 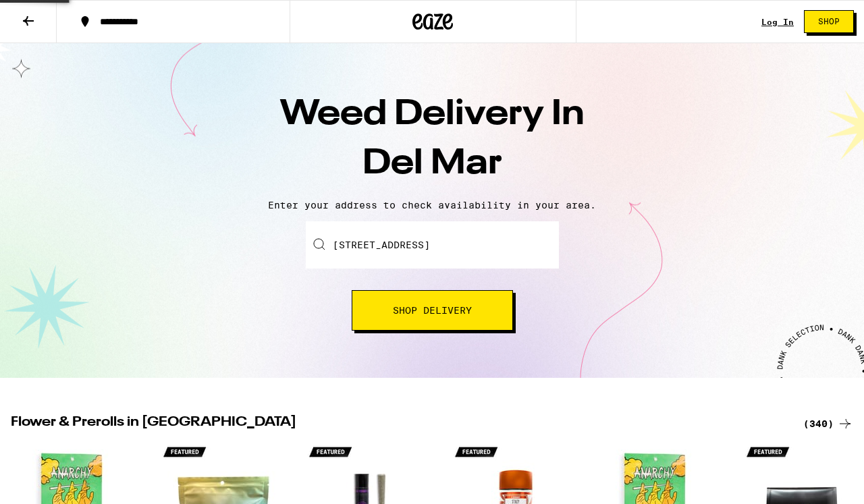 What do you see at coordinates (432, 205) in the screenshot?
I see `p: Enter your address to check availability in your area.` at bounding box center [432, 205].